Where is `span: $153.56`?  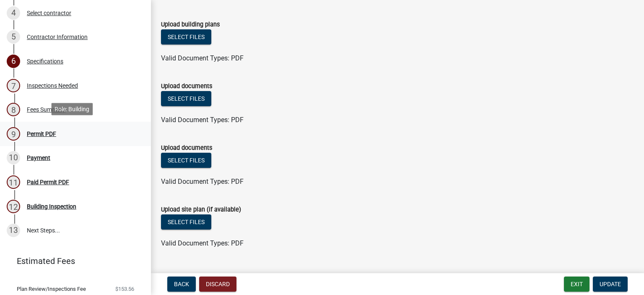 span: $153.56 is located at coordinates (125, 289).